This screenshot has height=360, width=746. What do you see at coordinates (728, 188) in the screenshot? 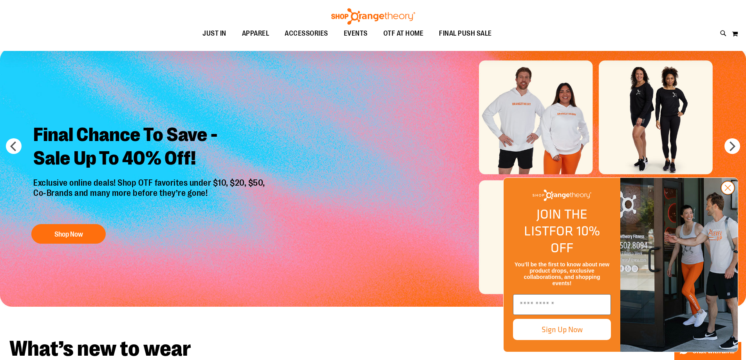
I see `button: Close dialog` at bounding box center [728, 188].